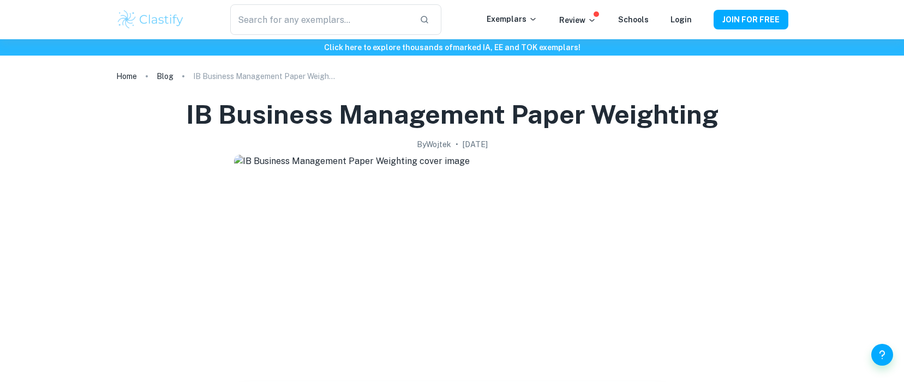 The width and height of the screenshot is (904, 382). Describe the element at coordinates (151, 20) in the screenshot. I see `a: Clastify logo` at that location.